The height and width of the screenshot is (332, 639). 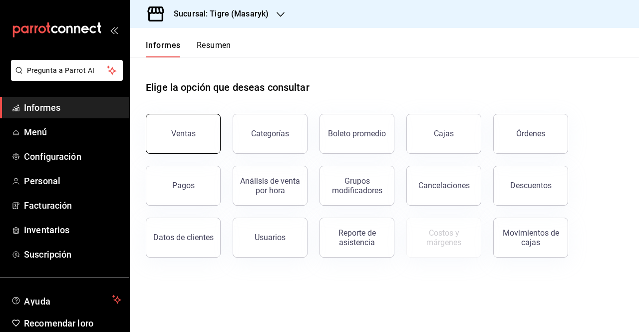 I want to click on button: Movimientos de cajas, so click(x=531, y=238).